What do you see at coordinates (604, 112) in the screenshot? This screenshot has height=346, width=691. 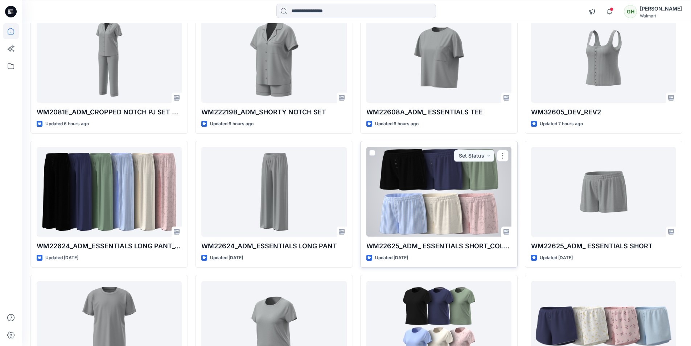 I see `p: WM32605_DEV_REV2` at bounding box center [604, 112].